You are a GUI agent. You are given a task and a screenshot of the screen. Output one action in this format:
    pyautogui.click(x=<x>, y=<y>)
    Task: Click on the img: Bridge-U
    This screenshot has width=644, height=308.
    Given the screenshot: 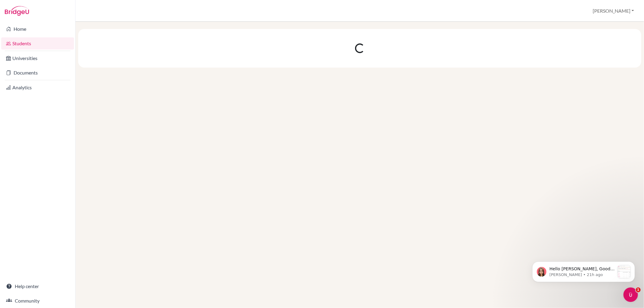 What is the action you would take?
    pyautogui.click(x=17, y=11)
    